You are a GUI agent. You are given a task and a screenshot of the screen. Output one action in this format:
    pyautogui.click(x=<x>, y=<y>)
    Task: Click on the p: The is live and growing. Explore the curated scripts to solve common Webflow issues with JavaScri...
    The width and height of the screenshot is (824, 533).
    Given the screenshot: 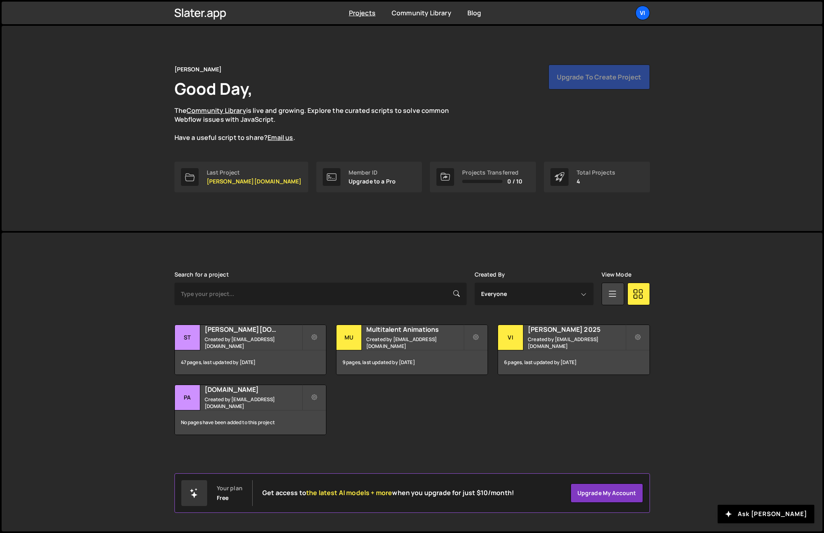 What is the action you would take?
    pyautogui.click(x=320, y=124)
    